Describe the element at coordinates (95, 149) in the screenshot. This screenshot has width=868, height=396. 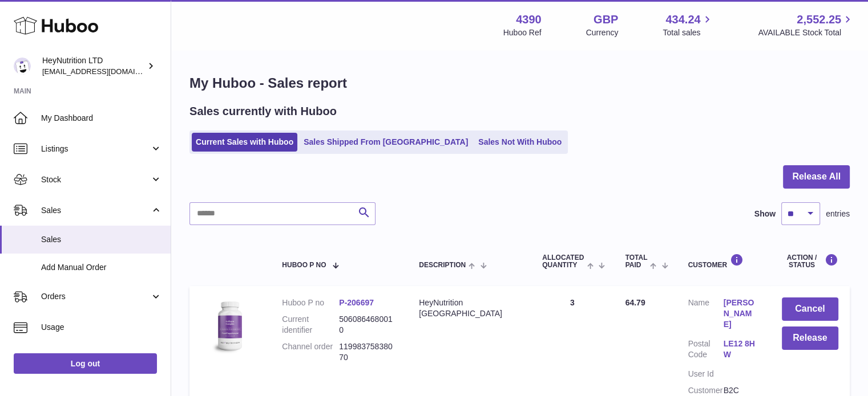
I see `span: Listings` at that location.